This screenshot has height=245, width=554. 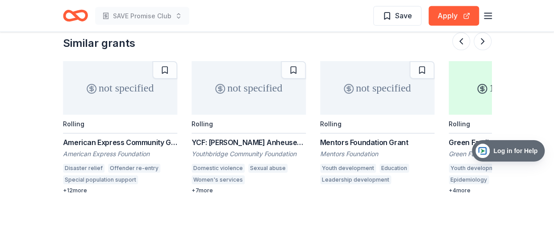 I want to click on span: Save, so click(x=404, y=16).